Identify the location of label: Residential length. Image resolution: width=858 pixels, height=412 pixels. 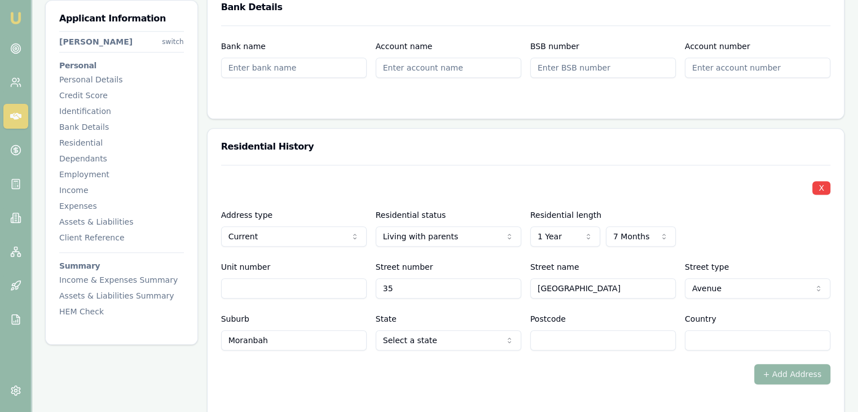
(566, 215).